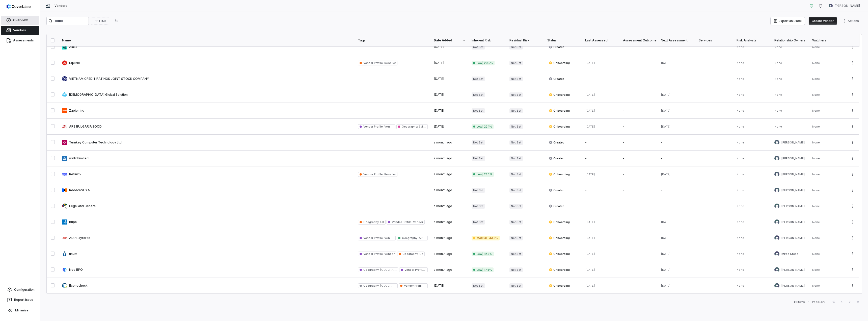  What do you see at coordinates (20, 311) in the screenshot?
I see `button: Minimize` at bounding box center [20, 311].